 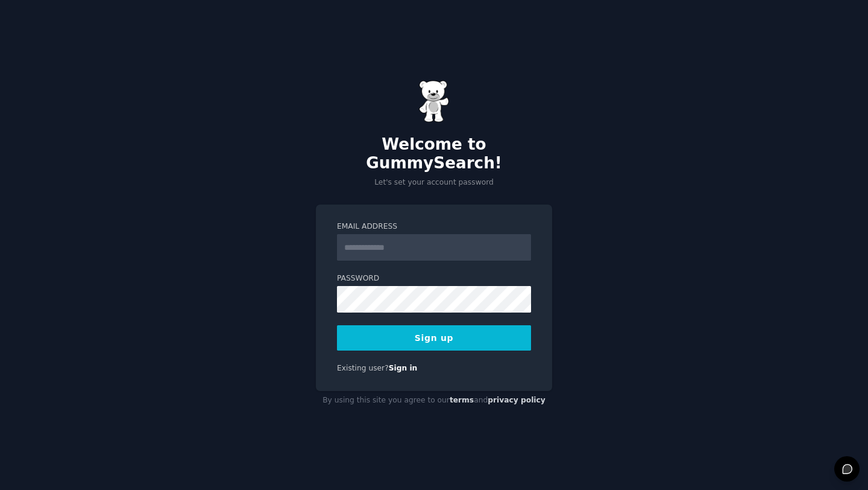 I want to click on label: Password, so click(x=434, y=279).